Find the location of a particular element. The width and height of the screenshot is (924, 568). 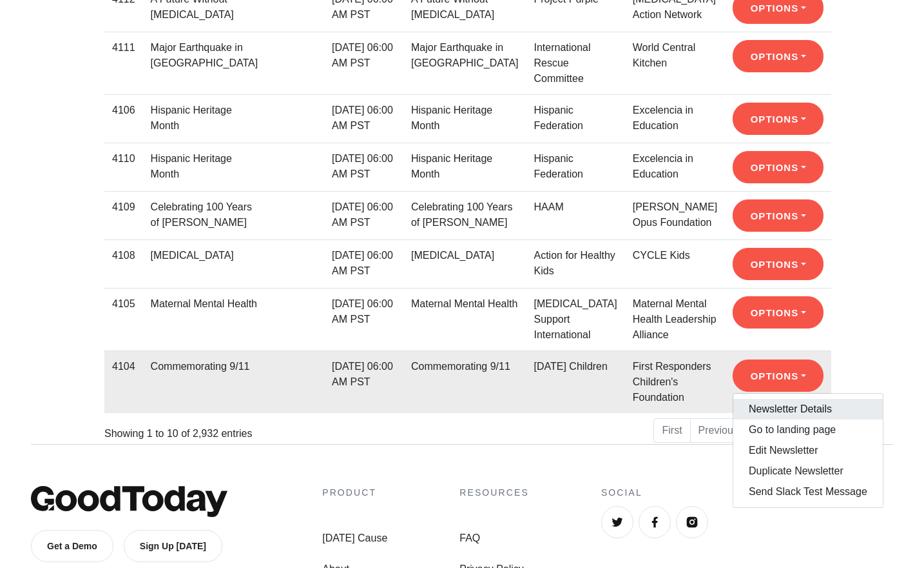

a: Send Slack Test Message is located at coordinates (808, 491).